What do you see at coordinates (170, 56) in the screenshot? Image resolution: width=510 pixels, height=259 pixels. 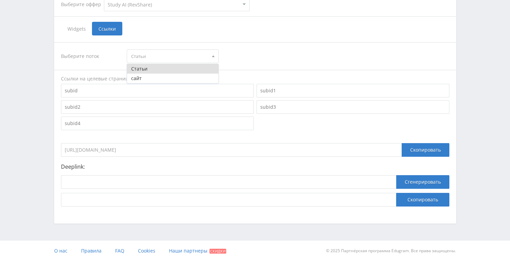 I see `span: Статьи` at bounding box center [170, 56].